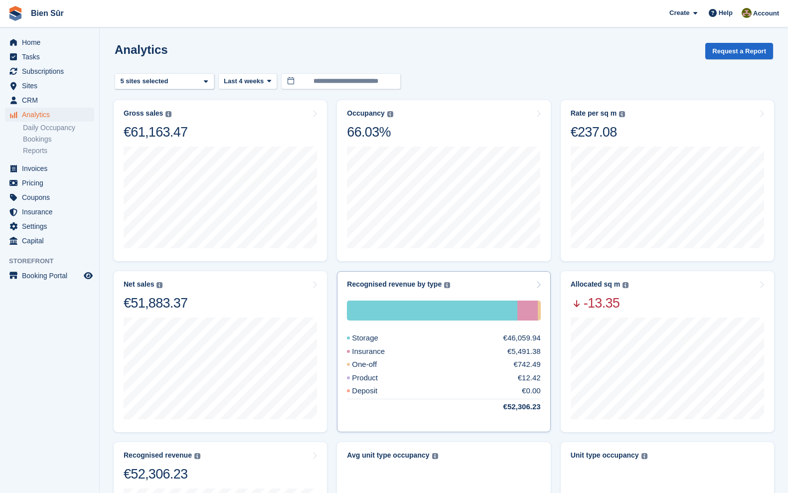  Describe the element at coordinates (52, 169) in the screenshot. I see `span: Invoices` at that location.